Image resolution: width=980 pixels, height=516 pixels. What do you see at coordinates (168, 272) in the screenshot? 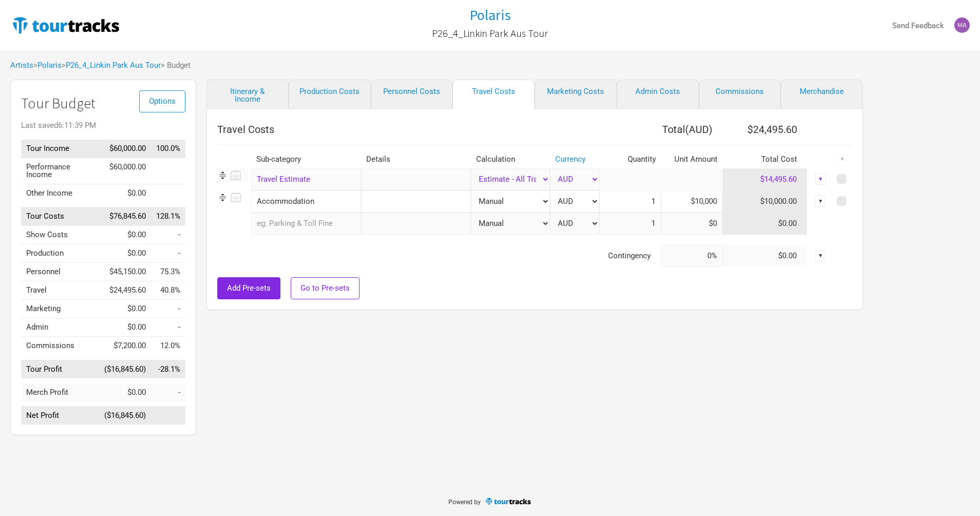
I see `td: Personnel as % of Tour Income` at bounding box center [168, 272].